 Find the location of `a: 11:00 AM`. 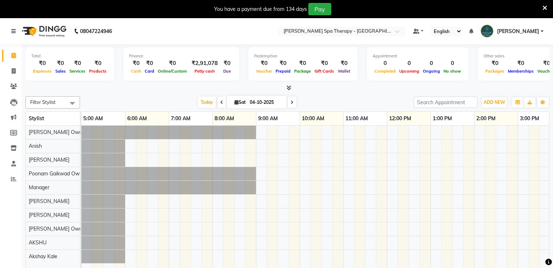

a: 11:00 AM is located at coordinates (357, 118).